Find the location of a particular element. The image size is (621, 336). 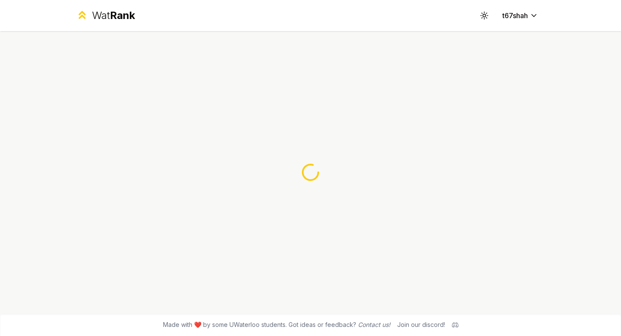

div: Join our discord! is located at coordinates (421, 324).